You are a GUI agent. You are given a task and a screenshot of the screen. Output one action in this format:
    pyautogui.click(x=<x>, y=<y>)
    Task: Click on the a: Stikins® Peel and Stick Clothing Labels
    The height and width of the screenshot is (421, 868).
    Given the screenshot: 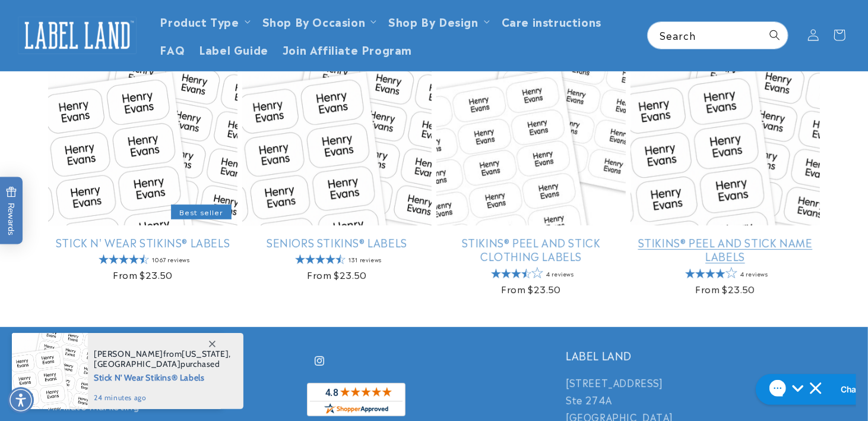 What is the action you would take?
    pyautogui.click(x=531, y=249)
    